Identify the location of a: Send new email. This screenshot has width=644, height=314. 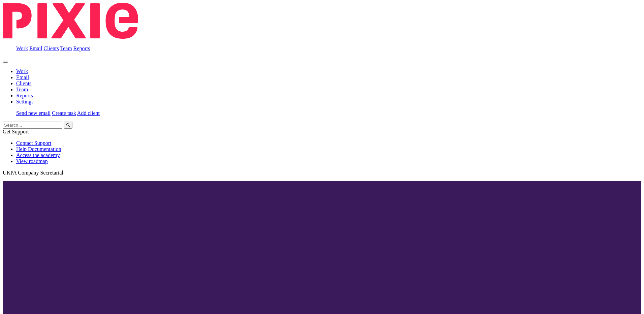
(34, 113).